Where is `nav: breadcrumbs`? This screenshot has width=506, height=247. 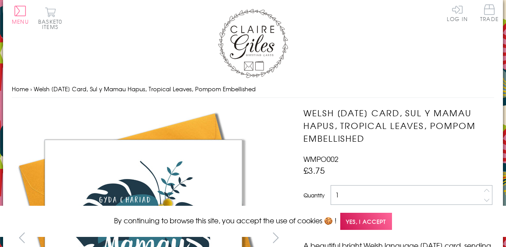 nav: breadcrumbs is located at coordinates (253, 89).